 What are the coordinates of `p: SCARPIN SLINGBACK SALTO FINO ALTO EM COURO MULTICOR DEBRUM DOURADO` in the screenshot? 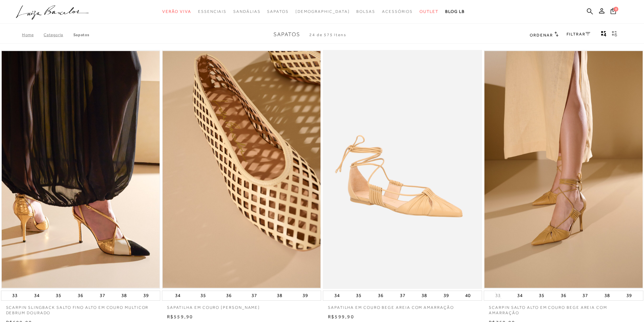 It's located at (81, 308).